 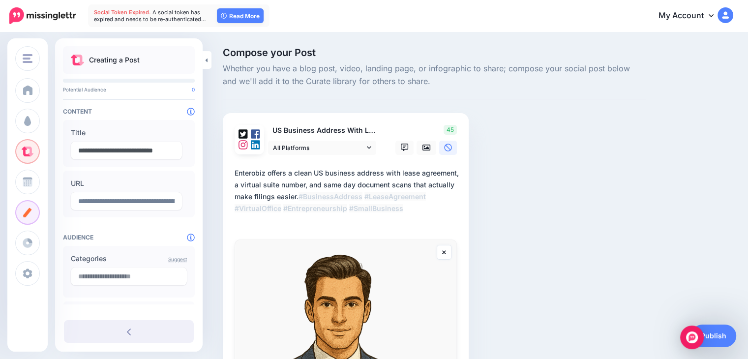 What do you see at coordinates (322, 147) in the screenshot?
I see `a: All Platforms` at bounding box center [322, 147].